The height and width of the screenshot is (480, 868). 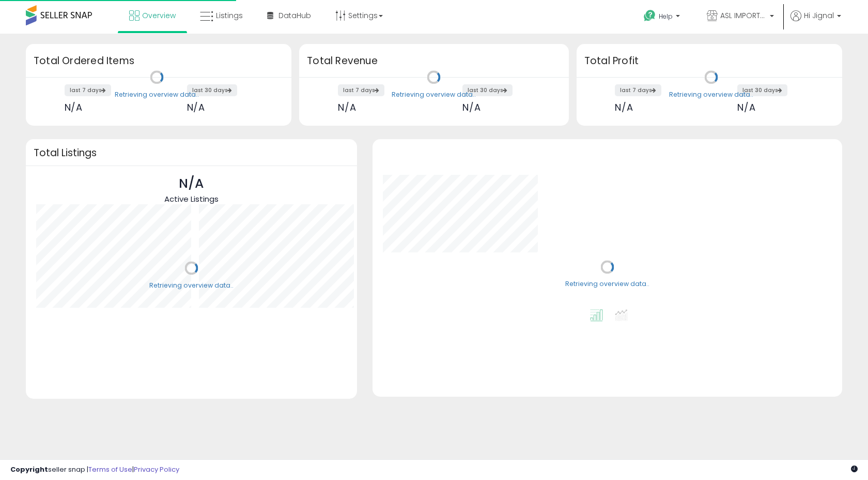 I want to click on span: Overview, so click(x=159, y=15).